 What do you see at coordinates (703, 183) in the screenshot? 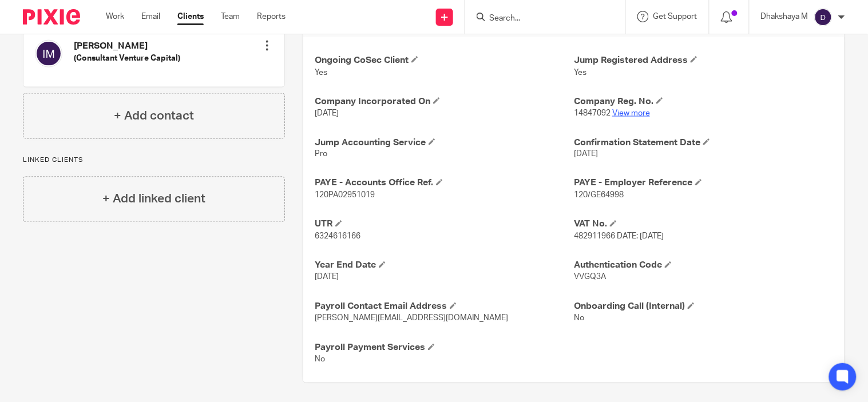
I see `h4: PAYE - Employer Reference` at bounding box center [703, 183].